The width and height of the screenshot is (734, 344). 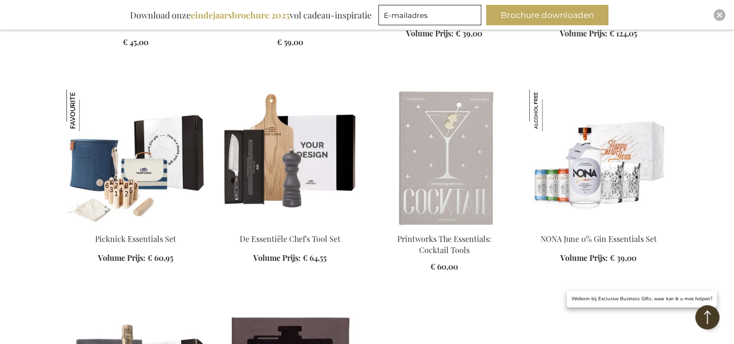 I want to click on img: Close, so click(x=720, y=15).